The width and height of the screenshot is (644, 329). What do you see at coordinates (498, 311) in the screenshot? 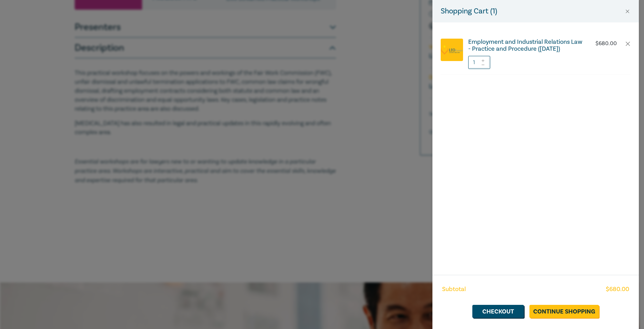
I see `a: Checkout` at bounding box center [498, 311].